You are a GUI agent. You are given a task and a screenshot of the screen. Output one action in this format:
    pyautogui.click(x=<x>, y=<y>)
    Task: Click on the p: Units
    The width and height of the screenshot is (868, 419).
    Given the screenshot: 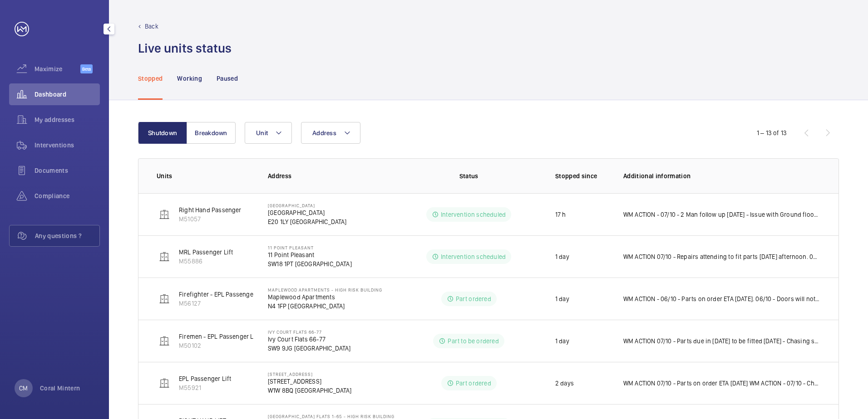 What is the action you would take?
    pyautogui.click(x=204, y=176)
    